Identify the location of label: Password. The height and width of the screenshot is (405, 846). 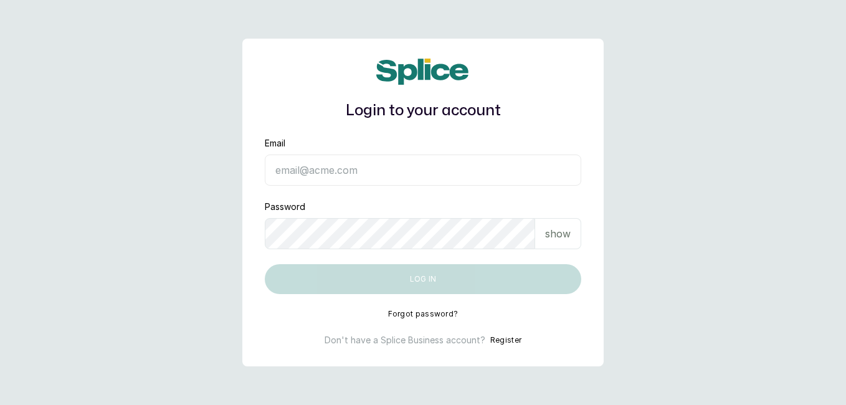
(285, 207).